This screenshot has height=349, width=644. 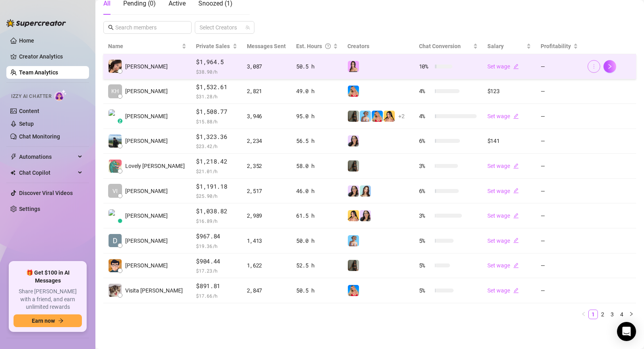 What do you see at coordinates (584, 314) in the screenshot?
I see `button: left` at bounding box center [584, 314].